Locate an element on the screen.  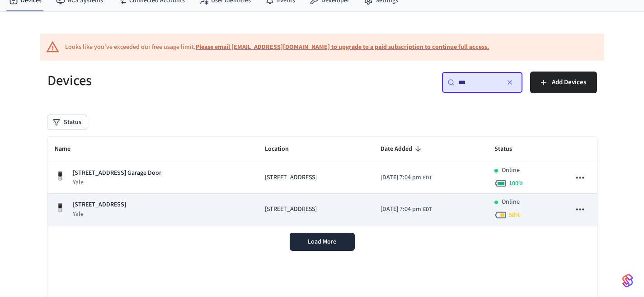
img: SeamLogoGradient.69752ec5.svg is located at coordinates (628, 280).